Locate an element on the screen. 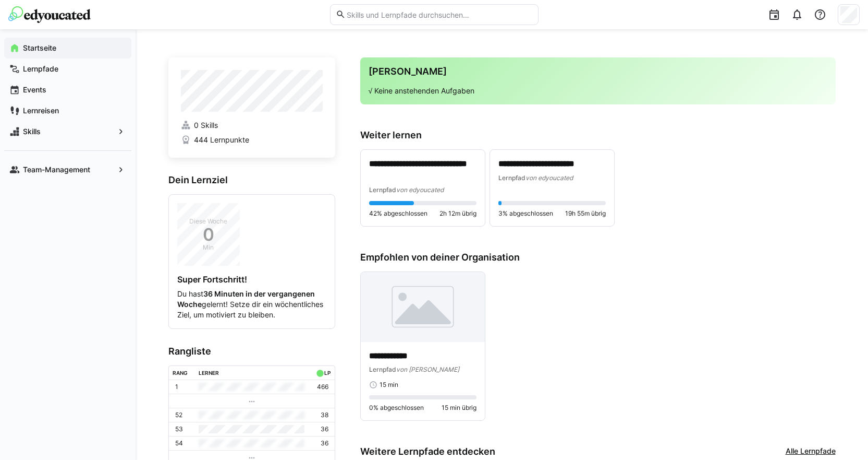  input: Skills und Lernpfade durchsuchen… is located at coordinates (439, 15).